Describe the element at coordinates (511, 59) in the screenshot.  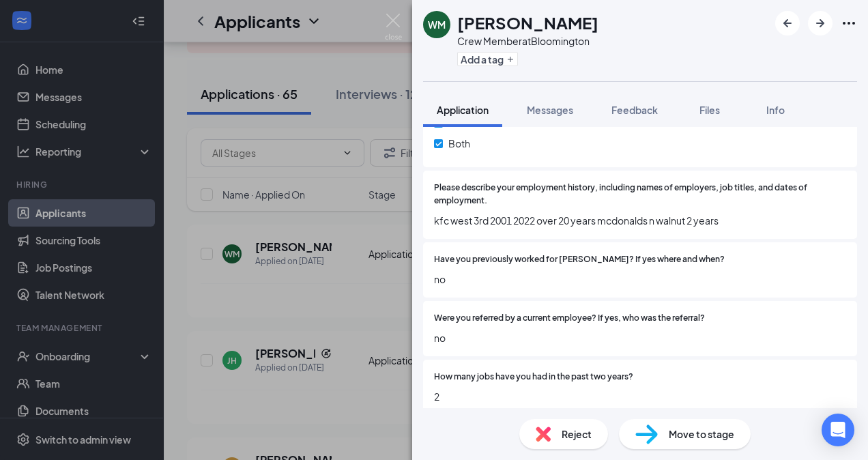
I see `svg: Plus` at that location.